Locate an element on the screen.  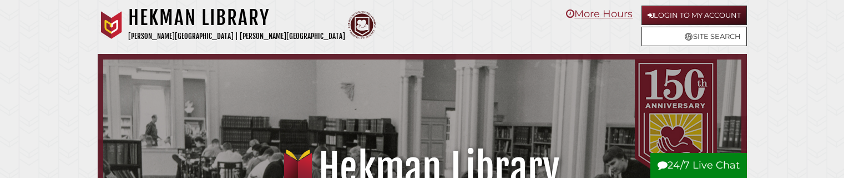
a: Site Search is located at coordinates (694, 36).